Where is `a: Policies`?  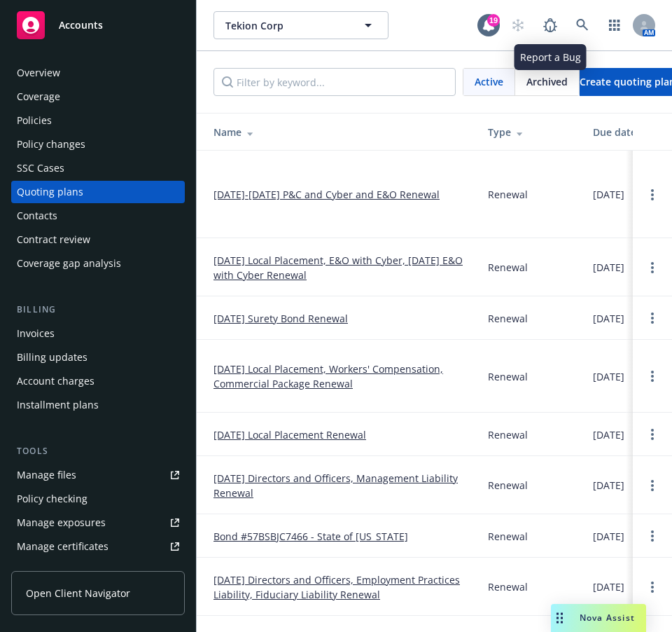
a: Policies is located at coordinates (98, 121).